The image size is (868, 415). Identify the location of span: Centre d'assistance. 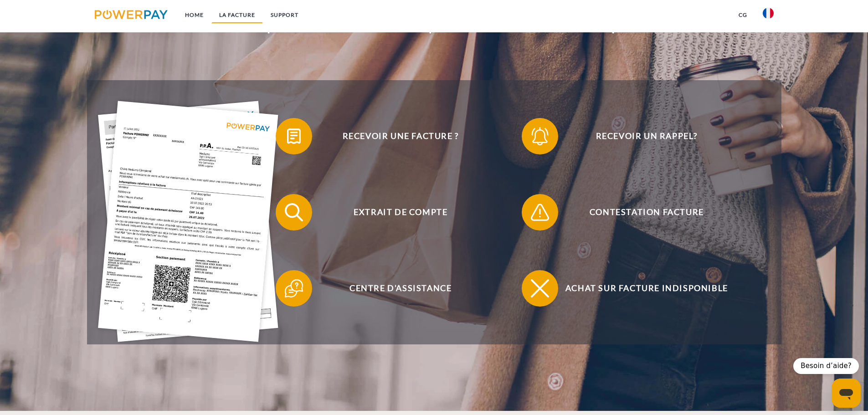
(400, 288).